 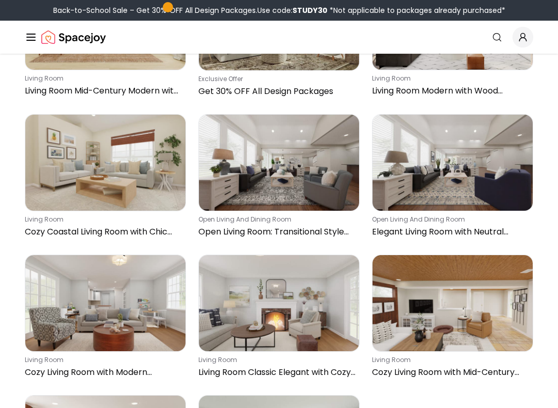 What do you see at coordinates (105, 303) in the screenshot?
I see `img: Cozy Living Room with Modern Farmhouse Charm` at bounding box center [105, 303].